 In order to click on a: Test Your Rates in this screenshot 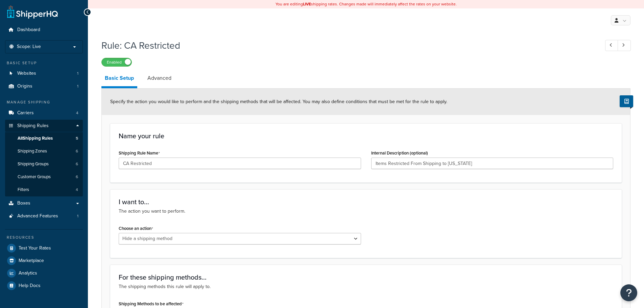, I will do `click(44, 248)`.